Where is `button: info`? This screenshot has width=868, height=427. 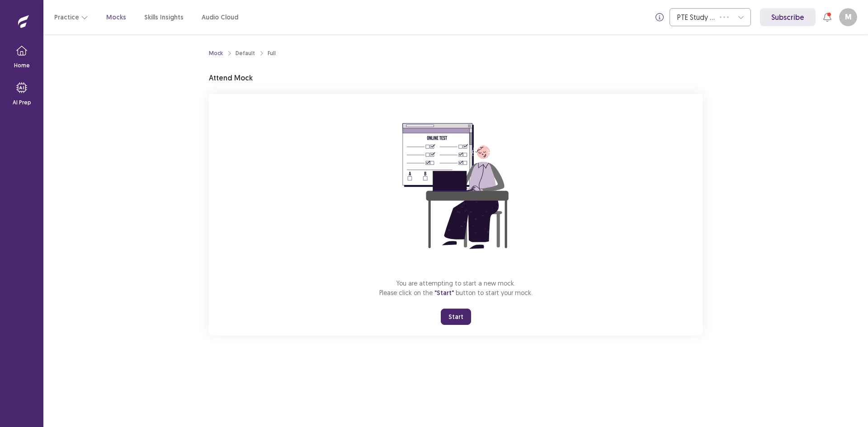 button: info is located at coordinates (660, 17).